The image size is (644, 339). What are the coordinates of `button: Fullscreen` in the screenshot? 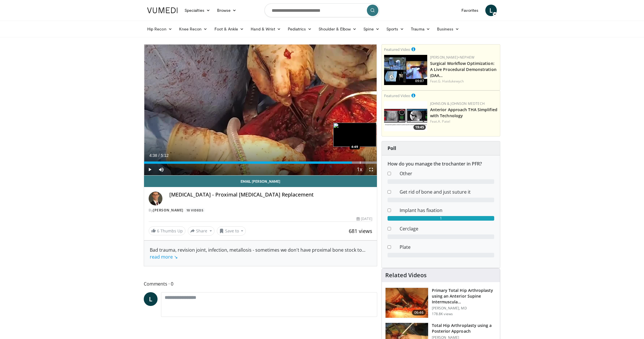 It's located at (371, 170).